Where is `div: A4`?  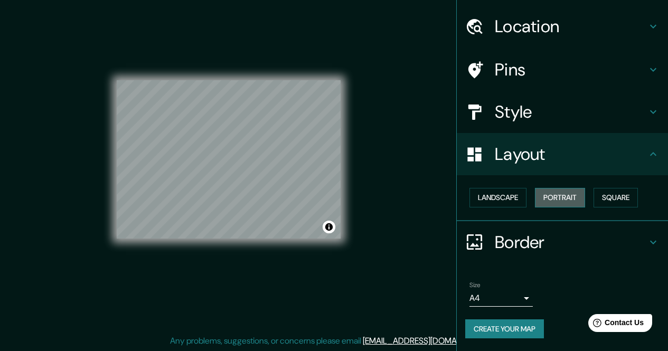 div: A4 is located at coordinates (501, 298).